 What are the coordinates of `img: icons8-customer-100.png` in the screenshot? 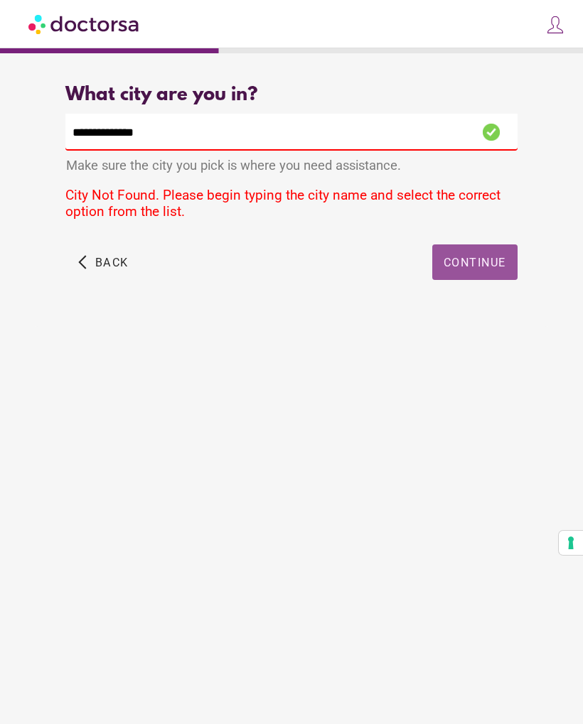 It's located at (555, 25).